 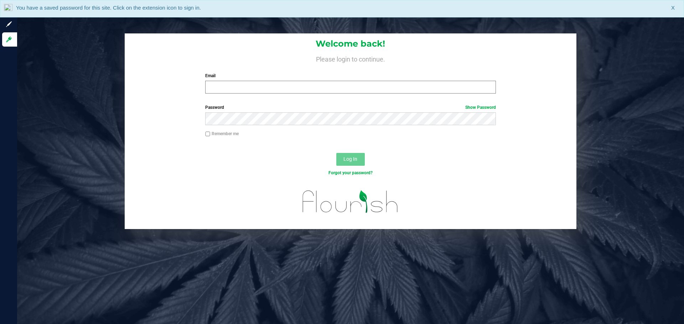 I want to click on input: Remember me, so click(x=208, y=134).